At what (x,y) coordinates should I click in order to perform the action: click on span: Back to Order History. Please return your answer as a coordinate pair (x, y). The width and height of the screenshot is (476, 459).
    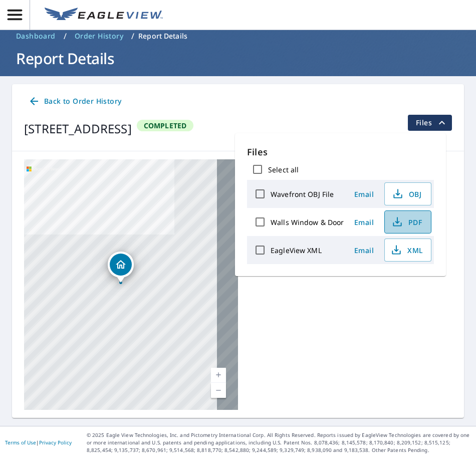
    Looking at the image, I should click on (75, 101).